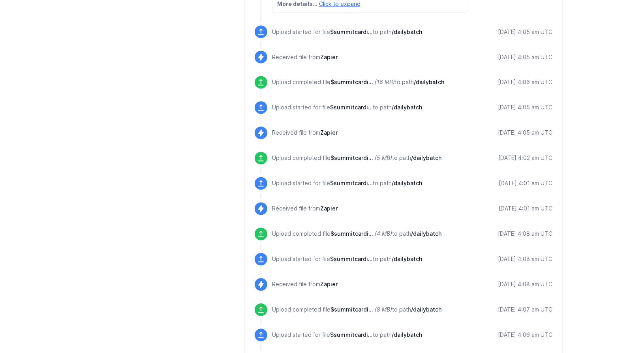  I want to click on i: (5 MB), so click(383, 158).